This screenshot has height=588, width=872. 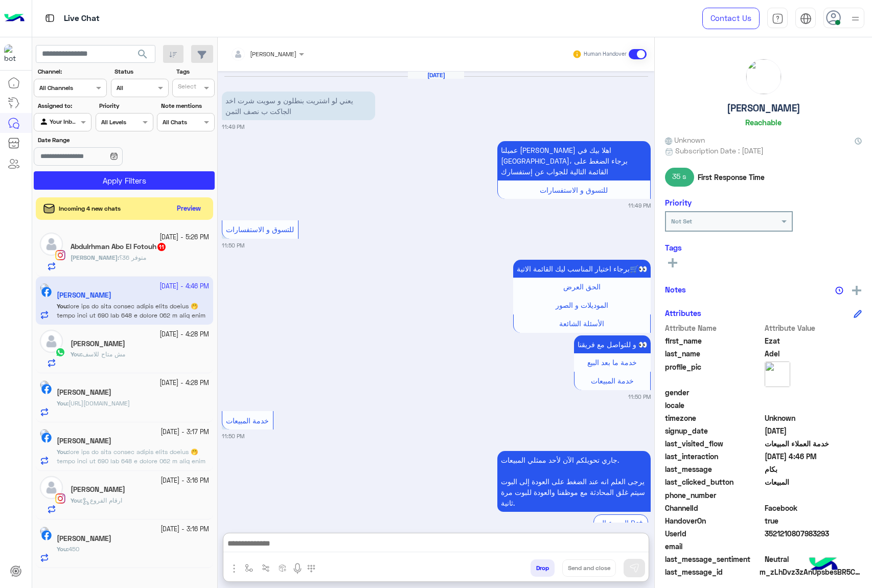 I want to click on label: Status, so click(x=140, y=71).